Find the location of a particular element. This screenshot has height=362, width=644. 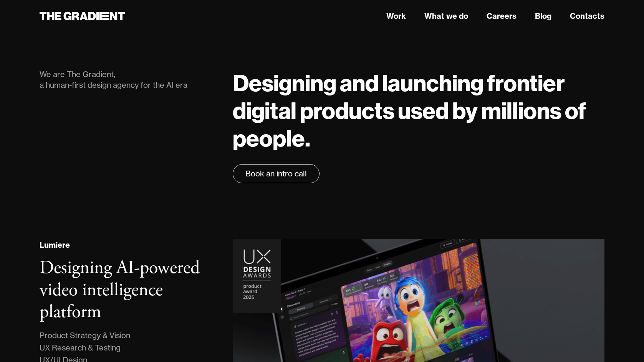

div: We are The Gradient, a human-first design agency for the AI era is located at coordinates (128, 80).